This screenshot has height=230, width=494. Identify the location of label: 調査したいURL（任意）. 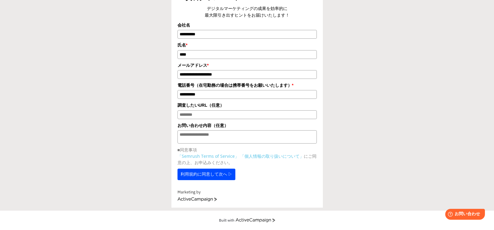
(247, 105).